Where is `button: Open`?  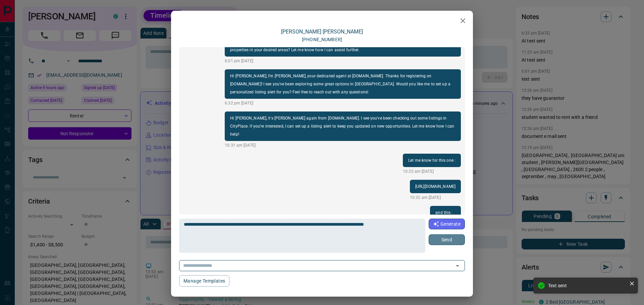 button: Open is located at coordinates (458, 266).